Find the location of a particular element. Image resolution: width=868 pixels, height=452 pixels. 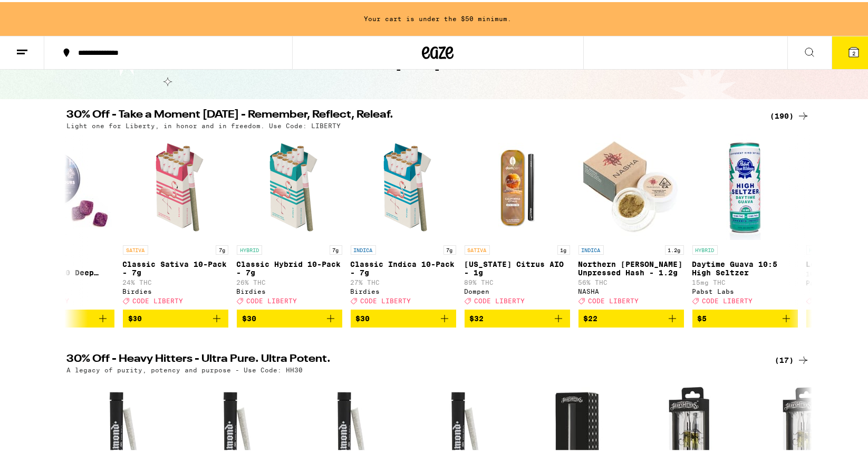

span: Hi. Need any help? is located at coordinates (41, 12).